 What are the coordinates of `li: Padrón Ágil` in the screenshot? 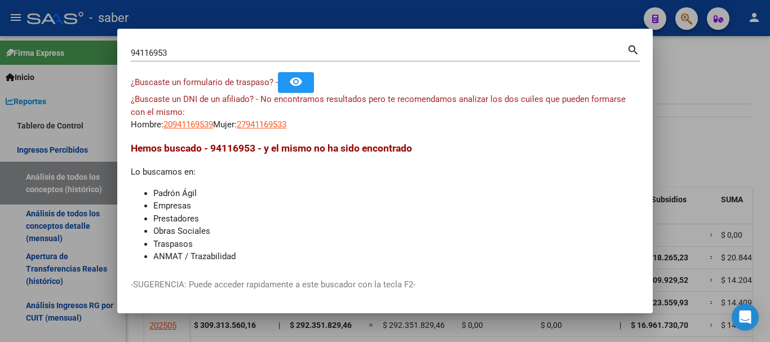 It's located at (396, 193).